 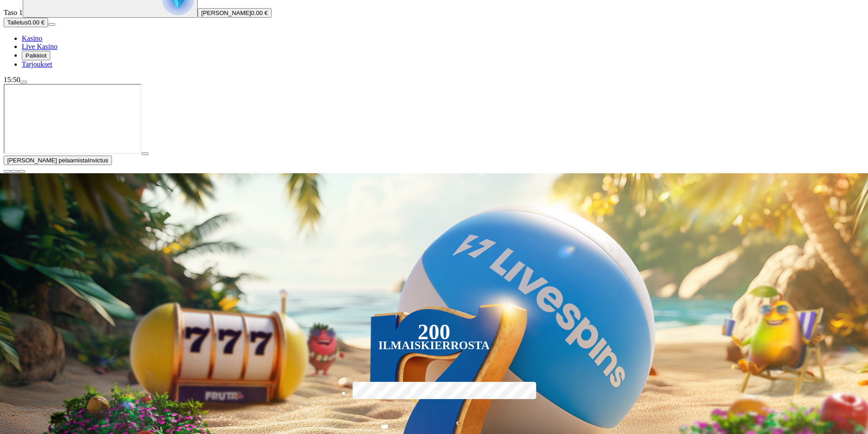 What do you see at coordinates (39, 46) in the screenshot?
I see `a: poker-chip iconLive Kasino` at bounding box center [39, 46].